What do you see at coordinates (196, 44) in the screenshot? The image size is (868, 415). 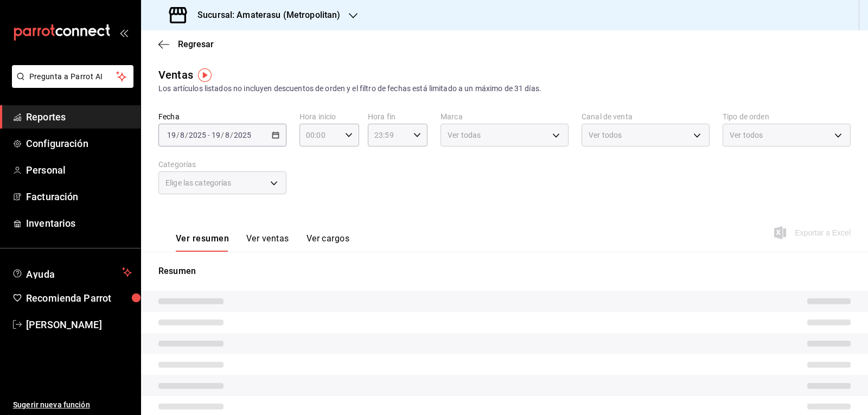 I see `span: Regresar` at bounding box center [196, 44].